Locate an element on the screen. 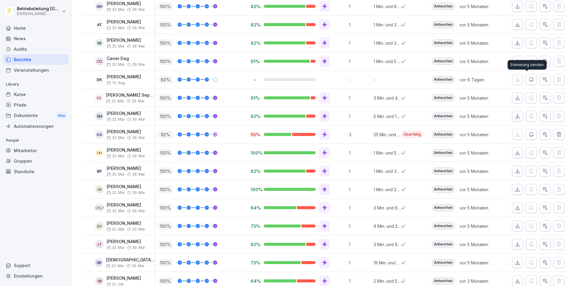  a: Gruppen is located at coordinates (36, 161).